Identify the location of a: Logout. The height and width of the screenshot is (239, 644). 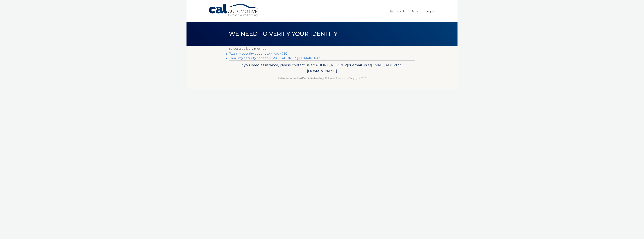
(431, 11).